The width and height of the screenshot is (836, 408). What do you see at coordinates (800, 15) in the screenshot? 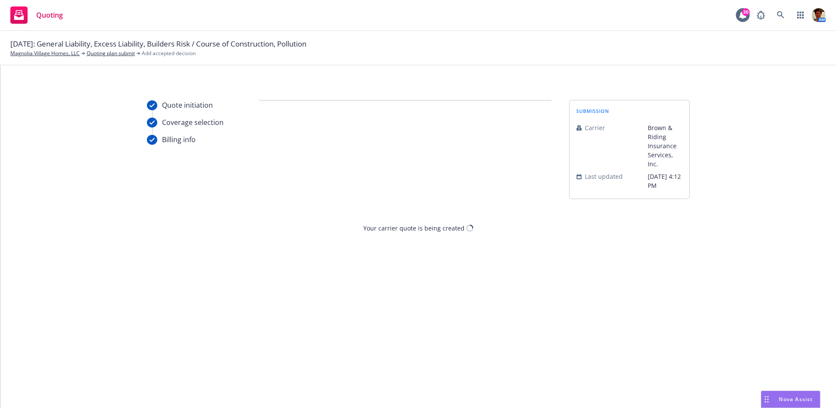
I see `a: Switch app` at bounding box center [800, 15].